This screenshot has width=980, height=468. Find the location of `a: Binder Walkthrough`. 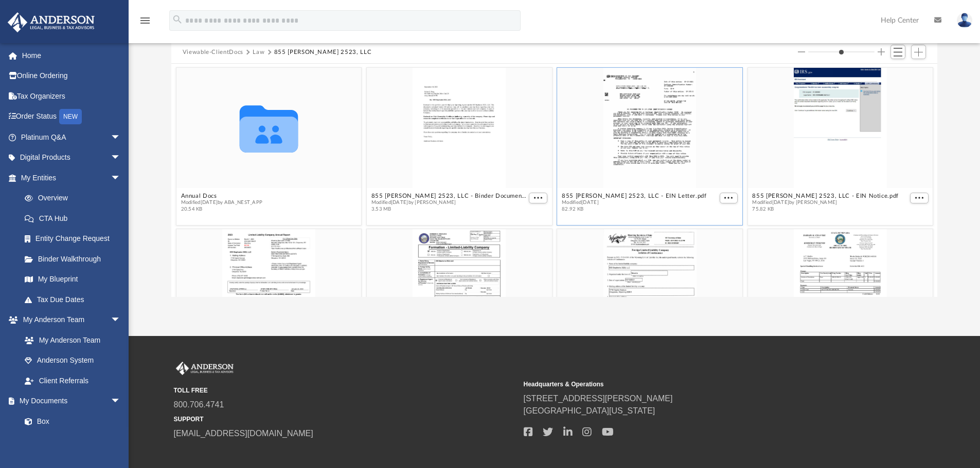

a: Binder Walkthrough is located at coordinates (75, 259).